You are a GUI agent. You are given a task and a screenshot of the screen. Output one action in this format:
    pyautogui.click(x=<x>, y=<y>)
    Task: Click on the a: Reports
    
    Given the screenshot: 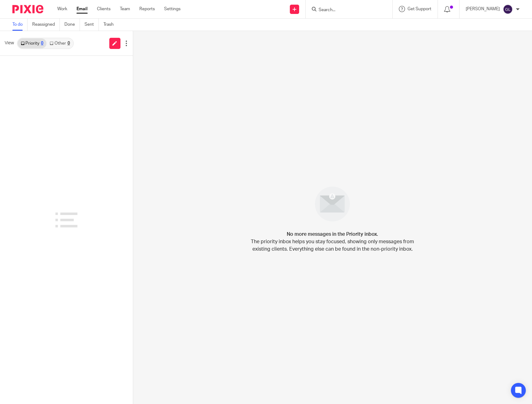 What is the action you would take?
    pyautogui.click(x=147, y=9)
    